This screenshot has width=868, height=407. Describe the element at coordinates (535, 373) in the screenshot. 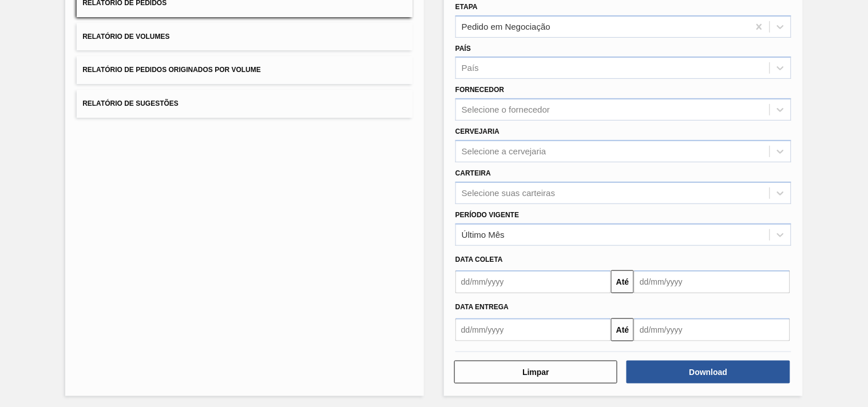

I see `button: Limpar` at that location.